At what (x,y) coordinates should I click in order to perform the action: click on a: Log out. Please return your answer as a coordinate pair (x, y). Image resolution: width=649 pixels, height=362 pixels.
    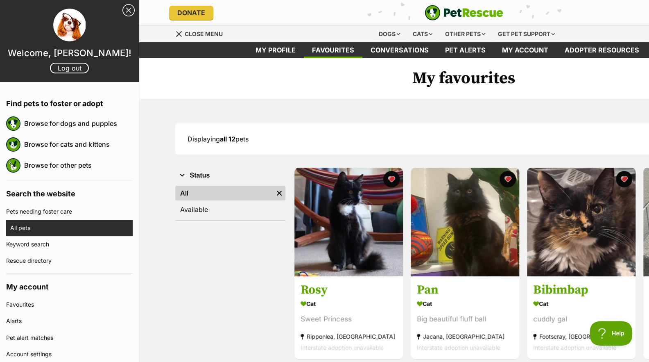
    Looking at the image, I should click on (69, 68).